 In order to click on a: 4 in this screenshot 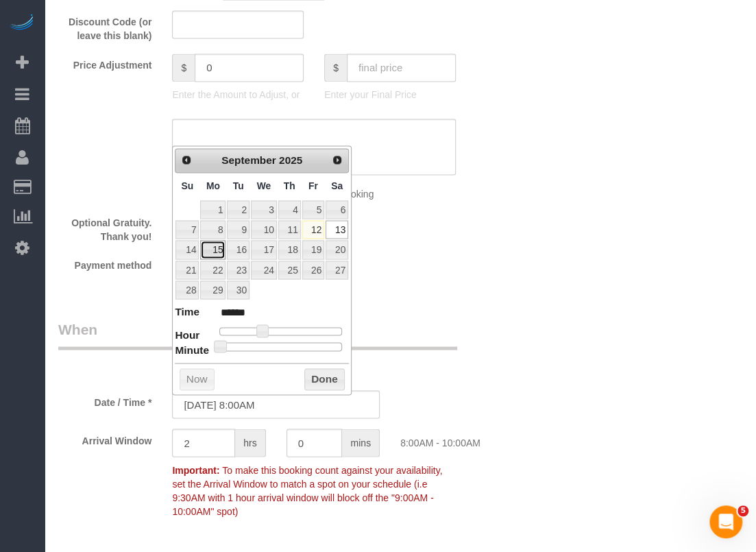, I will do `click(289, 209)`.